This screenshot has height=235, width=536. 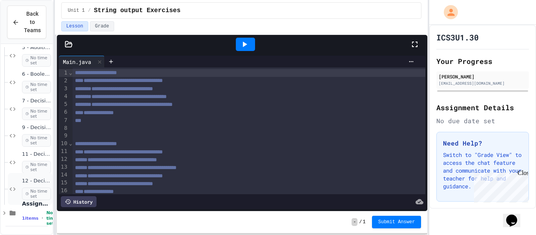 What do you see at coordinates (32, 22) in the screenshot?
I see `span: Back to Teams` at bounding box center [32, 22].